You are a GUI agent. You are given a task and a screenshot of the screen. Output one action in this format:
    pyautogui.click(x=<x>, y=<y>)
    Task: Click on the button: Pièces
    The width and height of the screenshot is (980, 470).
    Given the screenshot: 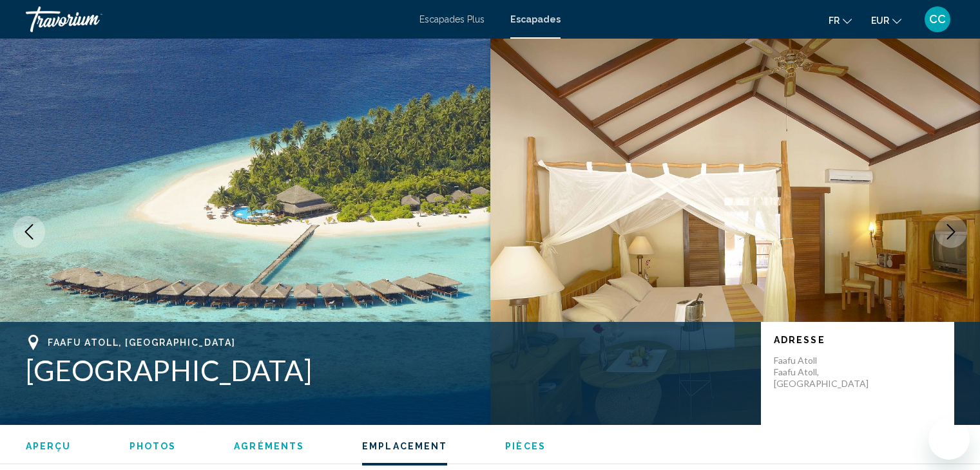 What is the action you would take?
    pyautogui.click(x=525, y=447)
    